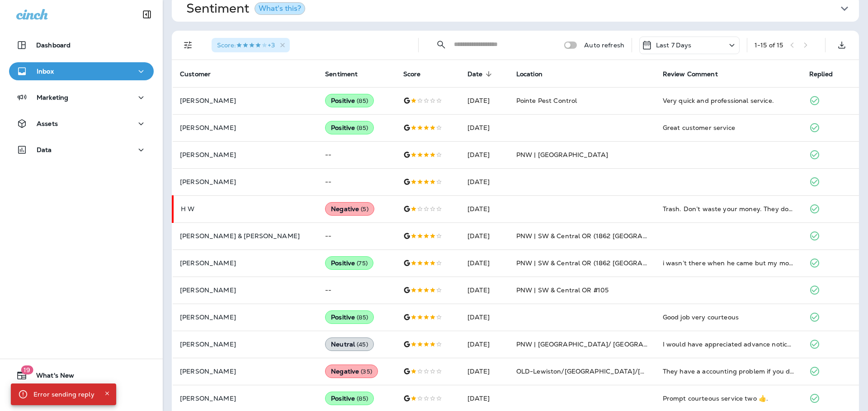 This screenshot has height=411, width=868. Describe the element at coordinates (842, 45) in the screenshot. I see `button: Export as CSV` at that location.